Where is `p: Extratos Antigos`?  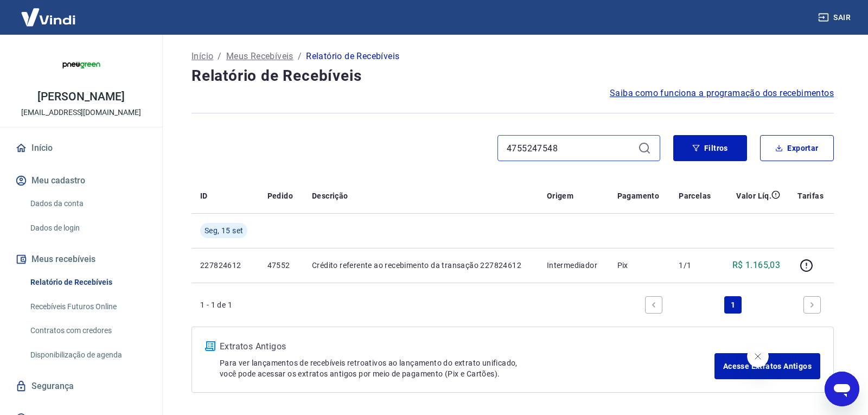
p: Extratos Antigos is located at coordinates (467, 346).